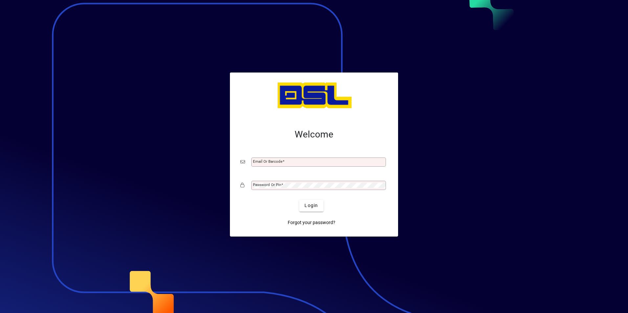  I want to click on a: Forgot your password?, so click(311, 223).